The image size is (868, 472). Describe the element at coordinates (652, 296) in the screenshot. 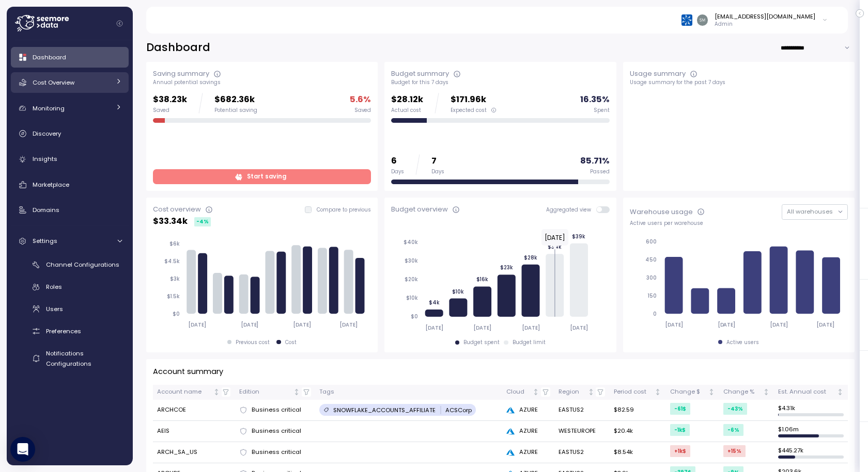

I see `tspan: 150` at that location.